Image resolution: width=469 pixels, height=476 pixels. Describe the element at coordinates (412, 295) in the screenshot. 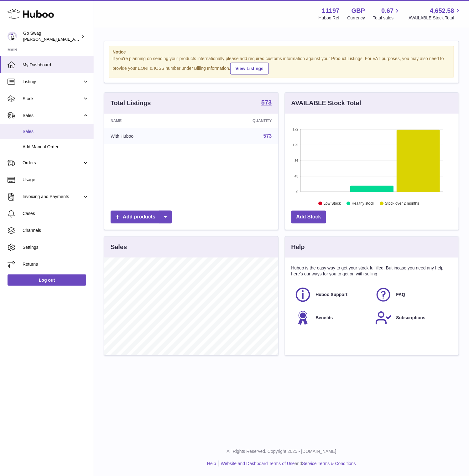

I see `a: FAQ` at that location.